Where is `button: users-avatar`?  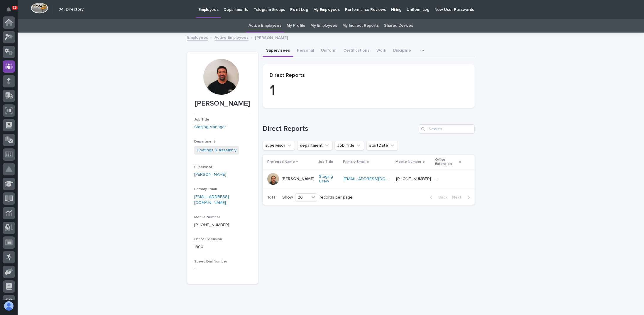 button: users-avatar is located at coordinates (9, 306).